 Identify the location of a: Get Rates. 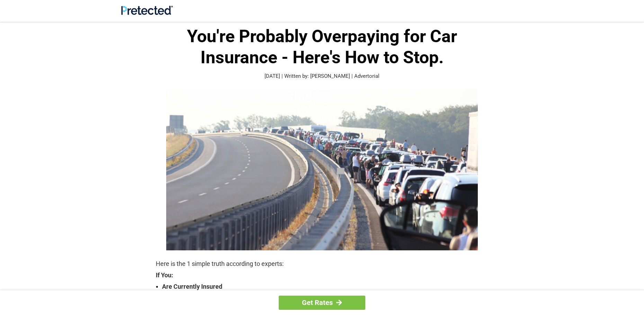
(322, 303).